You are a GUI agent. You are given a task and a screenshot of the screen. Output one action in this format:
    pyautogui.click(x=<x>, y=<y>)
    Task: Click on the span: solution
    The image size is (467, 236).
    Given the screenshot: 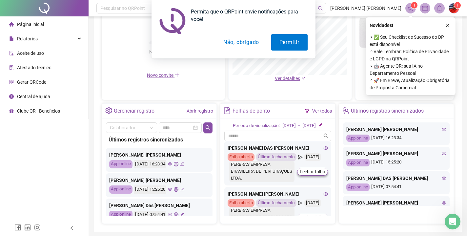 What is the action you would take?
    pyautogui.click(x=11, y=68)
    